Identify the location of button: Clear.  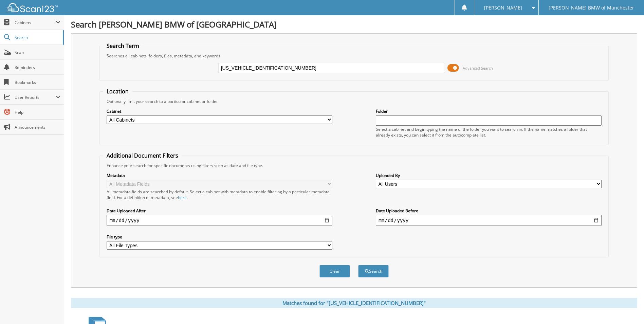
(335, 270).